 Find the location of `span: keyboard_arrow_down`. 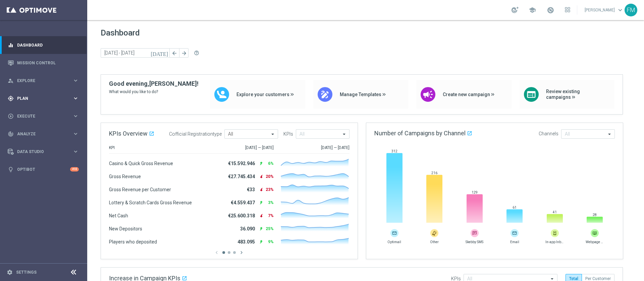

span: keyboard_arrow_down is located at coordinates (620, 10).